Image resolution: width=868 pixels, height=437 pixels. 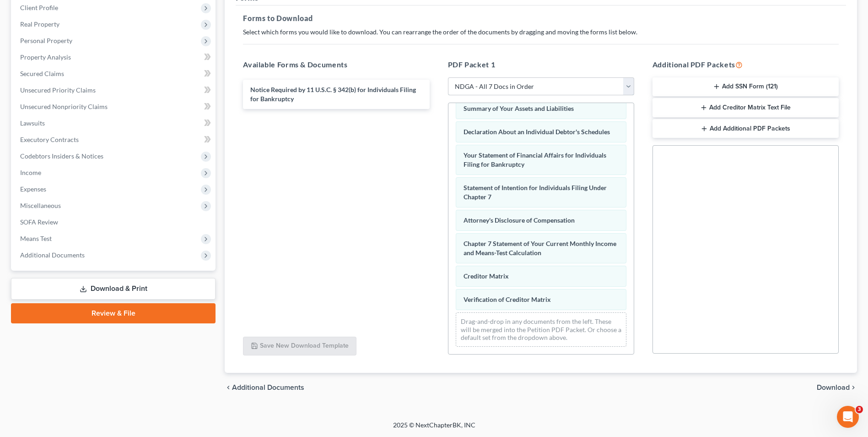 What do you see at coordinates (519, 220) in the screenshot?
I see `span: Attorney's Disclosure of Compensation` at bounding box center [519, 220].